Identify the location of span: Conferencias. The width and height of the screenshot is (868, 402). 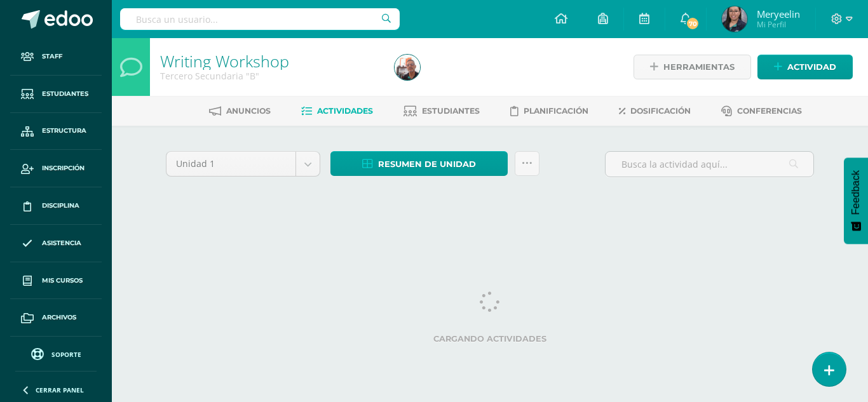
(769, 110).